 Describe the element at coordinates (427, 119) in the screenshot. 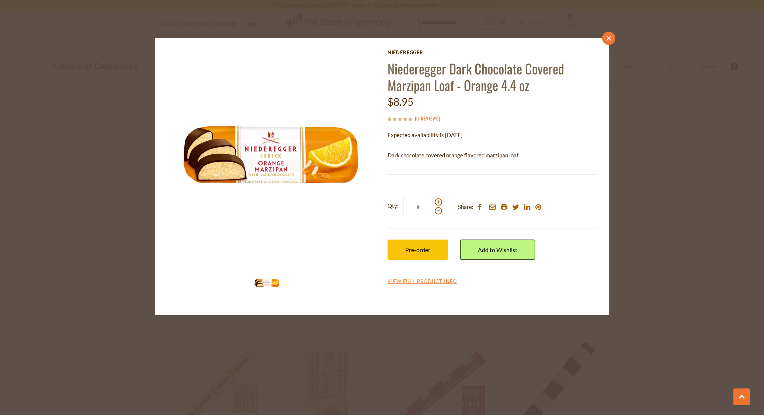

I see `a: 0 Reviews` at that location.